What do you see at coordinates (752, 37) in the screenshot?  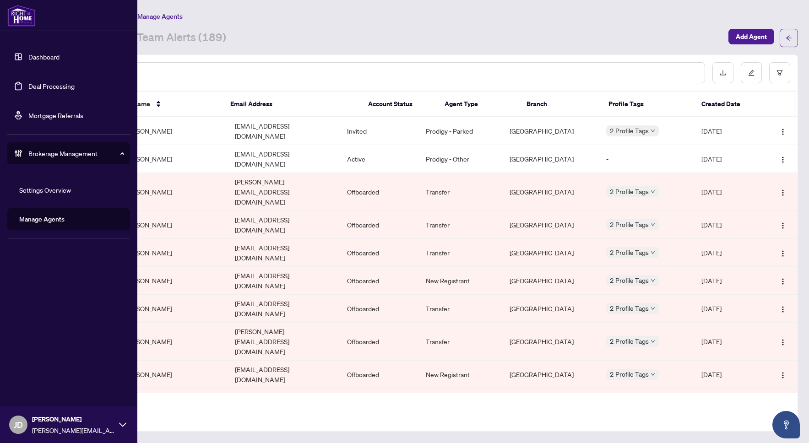 I see `button: Add Agent` at bounding box center [752, 37].